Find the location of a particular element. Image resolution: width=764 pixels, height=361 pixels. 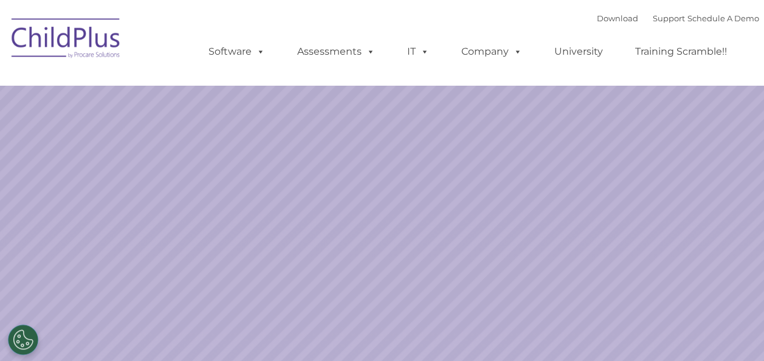

a: University is located at coordinates (579, 52).